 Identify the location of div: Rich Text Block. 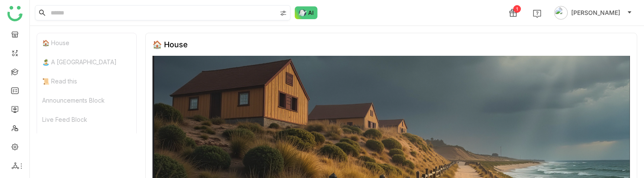
(87, 138).